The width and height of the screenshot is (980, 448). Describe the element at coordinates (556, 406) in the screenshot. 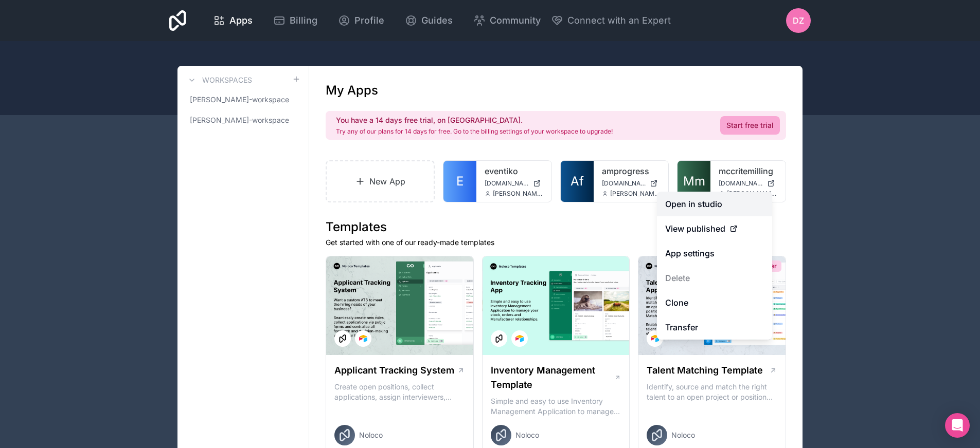

I see `p: Simple and easy to use Inventory Management Application to manage your stock, orders and Manufact...` at that location.